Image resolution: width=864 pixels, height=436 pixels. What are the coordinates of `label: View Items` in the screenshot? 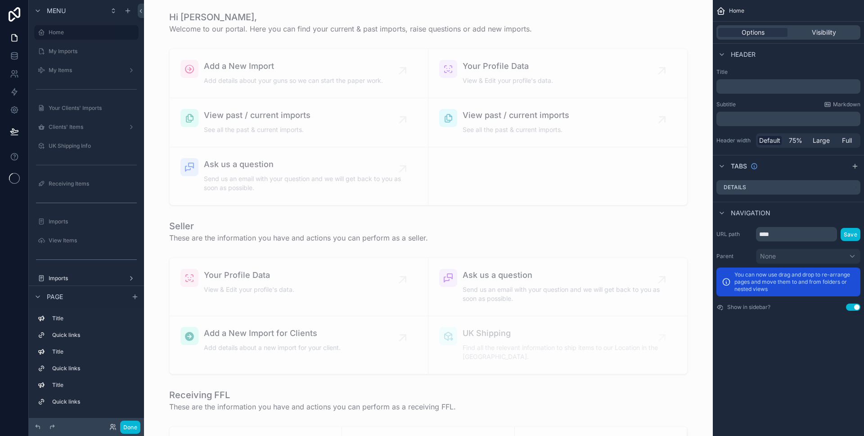 It's located at (93, 240).